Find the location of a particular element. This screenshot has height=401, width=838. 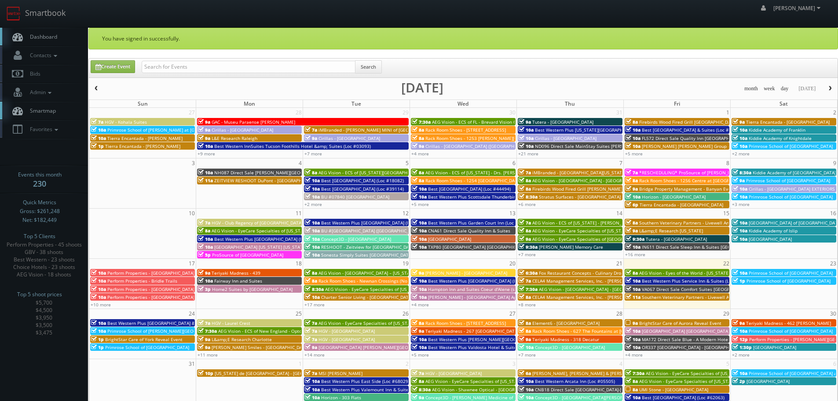

span: L&amp;E Research Charlotte is located at coordinates (242, 339).